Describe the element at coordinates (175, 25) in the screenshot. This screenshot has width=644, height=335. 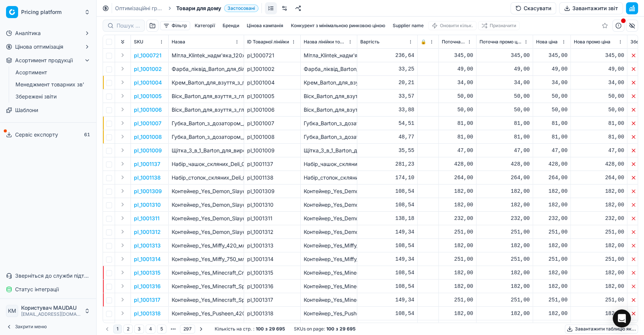
I see `button: Фільтр` at that location.